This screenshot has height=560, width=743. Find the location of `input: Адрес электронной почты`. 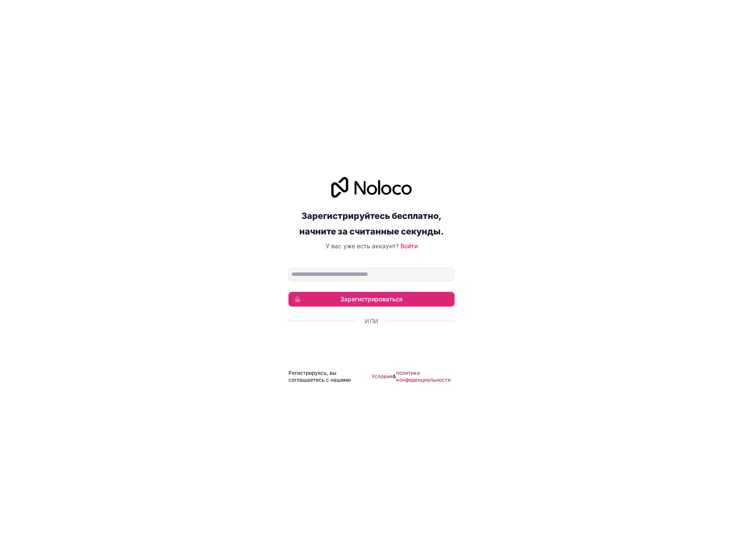

input: Адрес электронной почты is located at coordinates (372, 275).